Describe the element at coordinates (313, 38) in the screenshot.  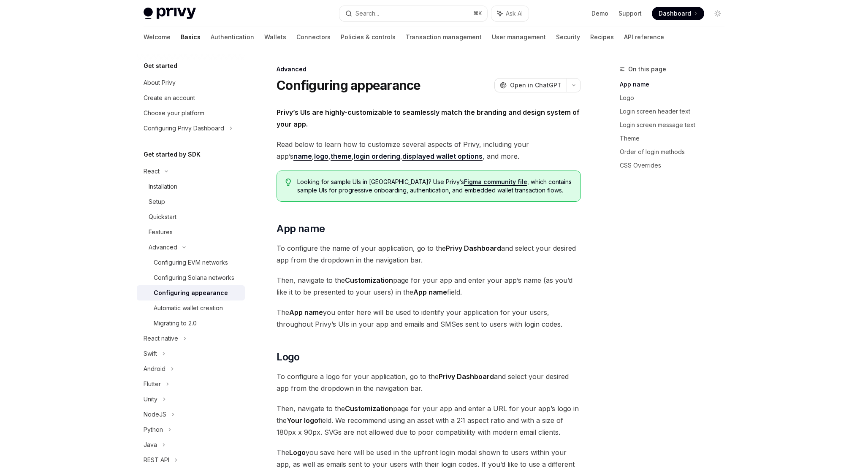
I see `a: Connectors` at that location.